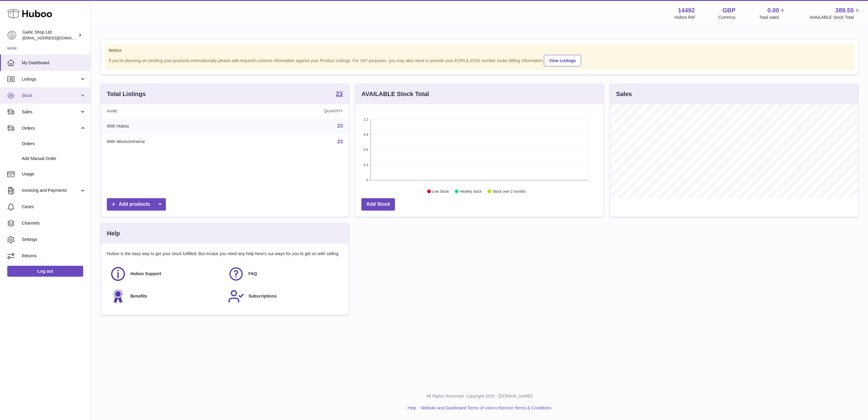  What do you see at coordinates (686, 11) in the screenshot?
I see `strong: 14492` at bounding box center [686, 11].